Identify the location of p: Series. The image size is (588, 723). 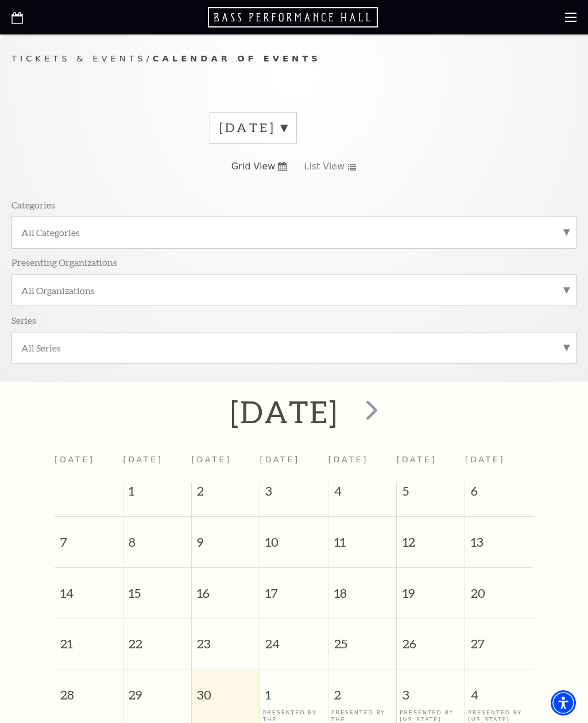
(24, 320).